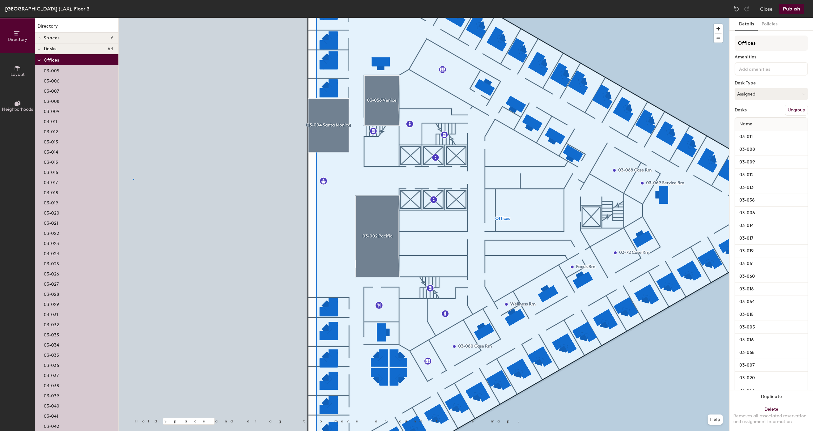 Image resolution: width=813 pixels, height=431 pixels. Describe the element at coordinates (51, 131) in the screenshot. I see `p: 03-012` at that location.